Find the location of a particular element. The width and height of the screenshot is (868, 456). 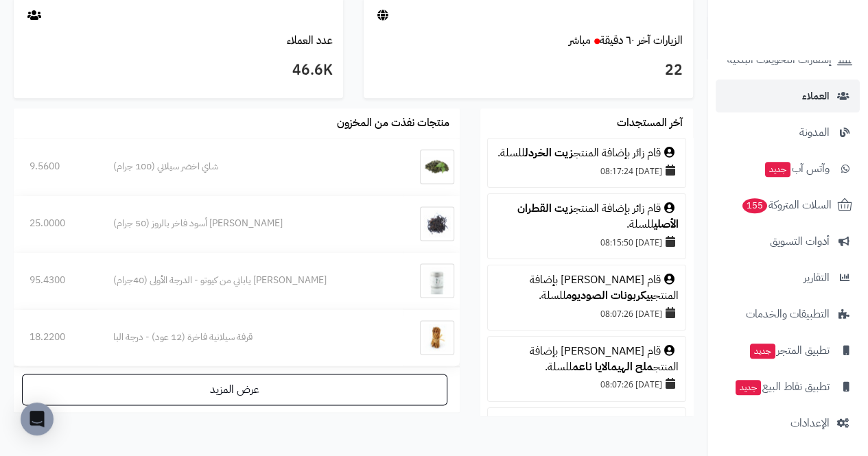

span: التطبيقات والخدمات is located at coordinates (788, 314).